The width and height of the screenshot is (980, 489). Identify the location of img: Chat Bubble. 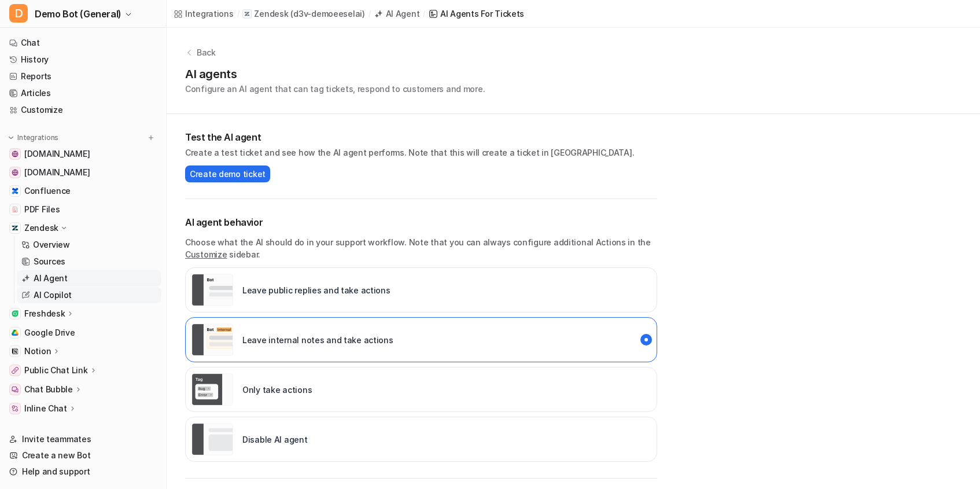
(15, 389).